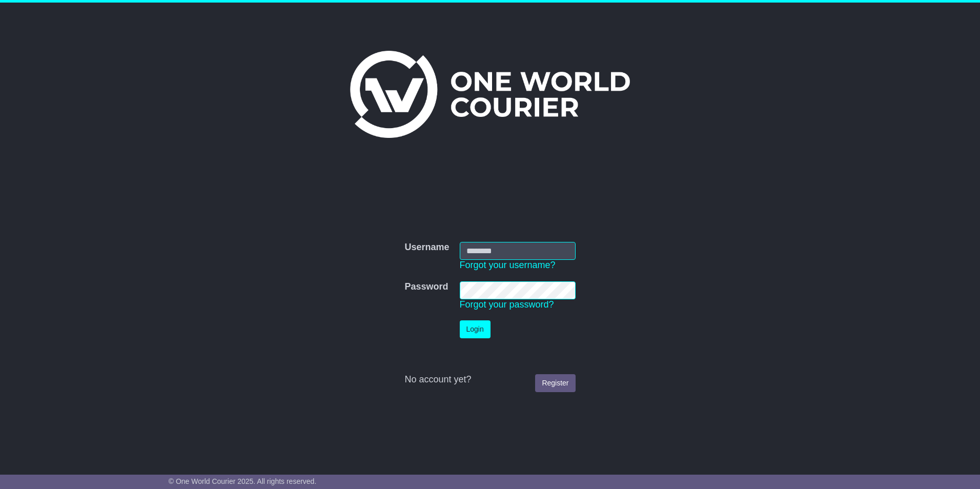  Describe the element at coordinates (490, 94) in the screenshot. I see `img: One World` at that location.